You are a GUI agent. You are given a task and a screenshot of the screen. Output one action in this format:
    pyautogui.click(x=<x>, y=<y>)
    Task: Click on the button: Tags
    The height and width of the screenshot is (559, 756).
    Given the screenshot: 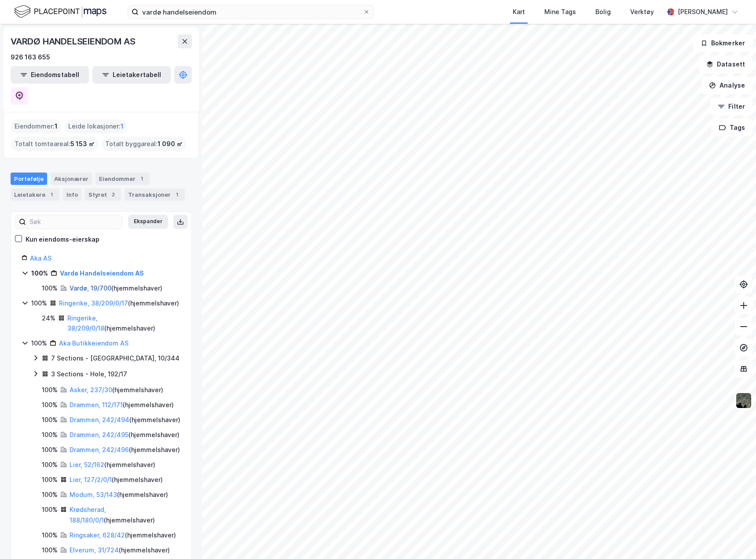 What is the action you would take?
    pyautogui.click(x=732, y=127)
    